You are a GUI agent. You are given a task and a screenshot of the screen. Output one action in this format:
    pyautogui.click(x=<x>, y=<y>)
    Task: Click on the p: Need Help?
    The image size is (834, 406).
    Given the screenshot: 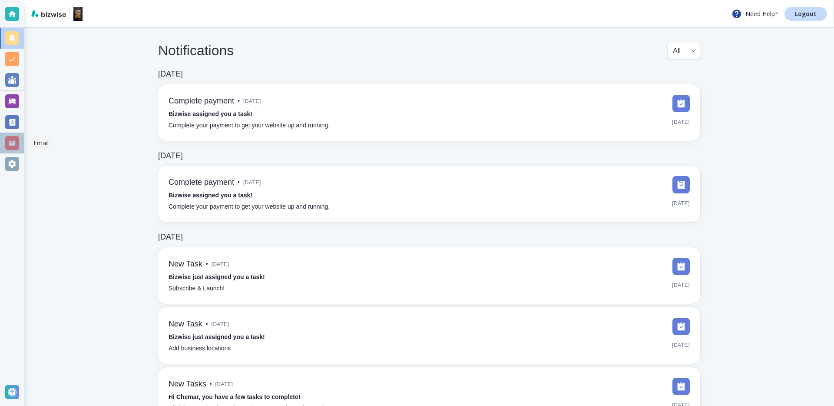 What is the action you would take?
    pyautogui.click(x=755, y=14)
    